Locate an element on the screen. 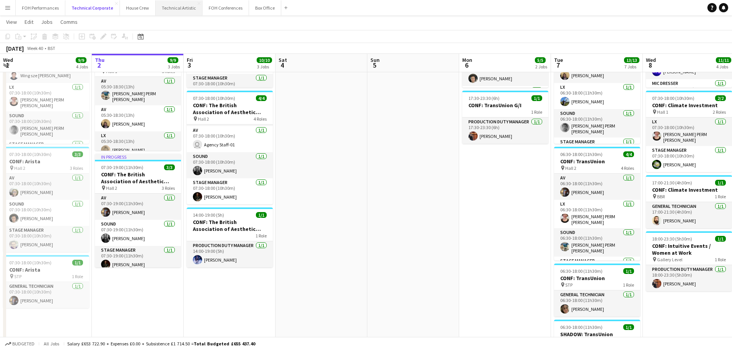  app-job-card: In progress05:30-18:30 (13h)5/5CONF: The British Association of Aesthetic Plastic Surgeons Hall 1... is located at coordinates (138, 94).